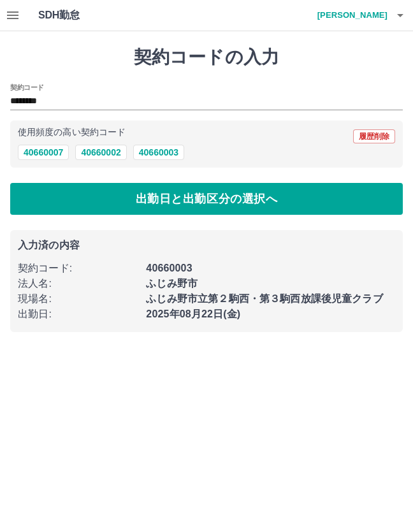 Image resolution: width=413 pixels, height=515 pixels. What do you see at coordinates (71, 133) in the screenshot?
I see `p: 使用頻度の高い契約コード` at bounding box center [71, 133].